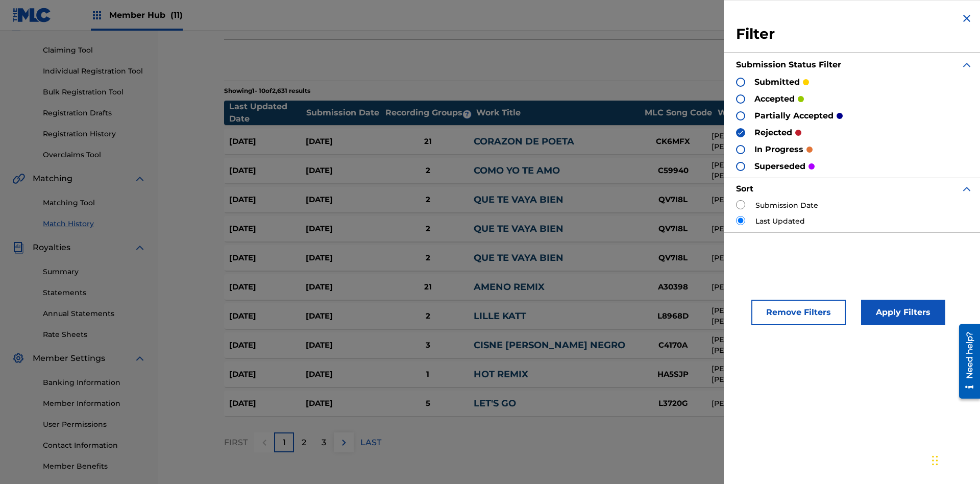 This screenshot has width=980, height=484. What do you see at coordinates (673, 403) in the screenshot?
I see `div: L3720G` at bounding box center [673, 403].